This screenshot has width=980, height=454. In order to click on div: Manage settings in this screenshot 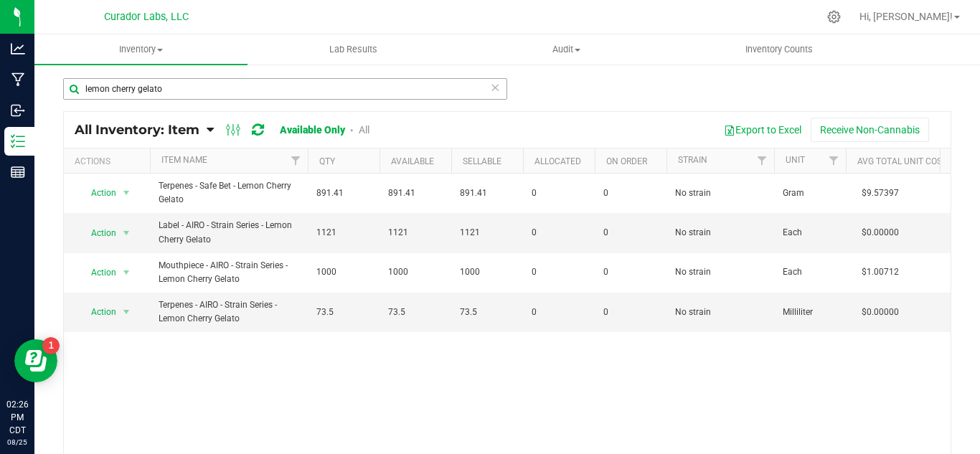, I will do `click(834, 17)`.